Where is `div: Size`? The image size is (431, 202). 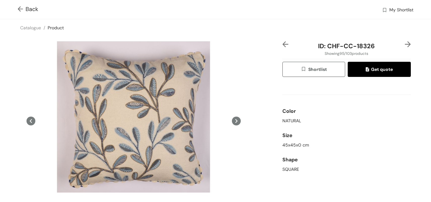
div: Size is located at coordinates (346, 136).